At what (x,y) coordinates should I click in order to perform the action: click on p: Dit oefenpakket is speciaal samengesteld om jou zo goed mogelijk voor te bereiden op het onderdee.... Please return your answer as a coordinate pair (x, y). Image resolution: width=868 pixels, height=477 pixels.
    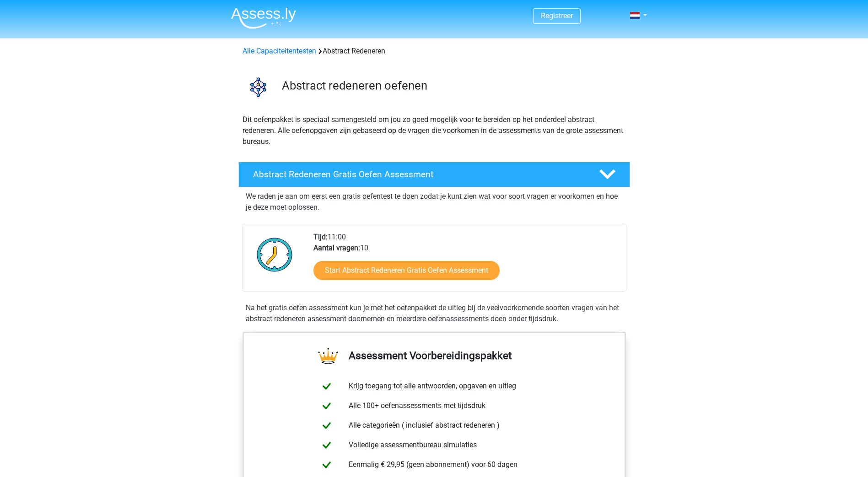
    Looking at the image, I should click on (434, 131).